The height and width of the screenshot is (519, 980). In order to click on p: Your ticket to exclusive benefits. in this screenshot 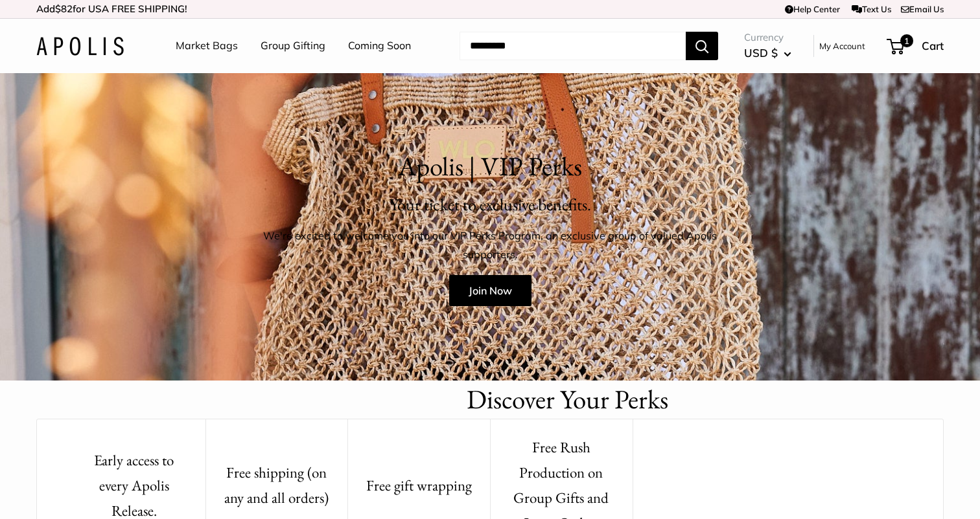, I will do `click(490, 205)`.